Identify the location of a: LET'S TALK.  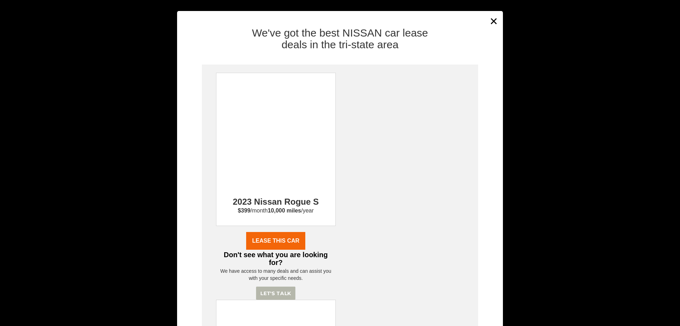
(276, 293).